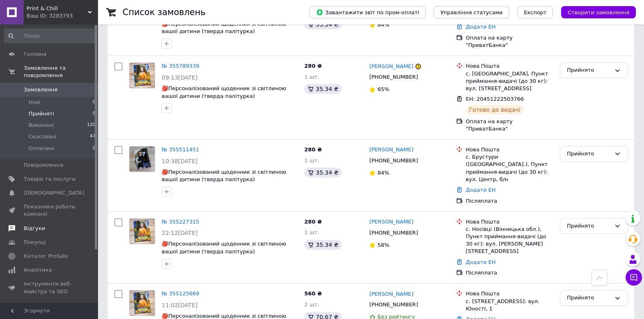 The image size is (644, 319). What do you see at coordinates (57, 8) in the screenshot?
I see `span: Print & Chill` at bounding box center [57, 8].